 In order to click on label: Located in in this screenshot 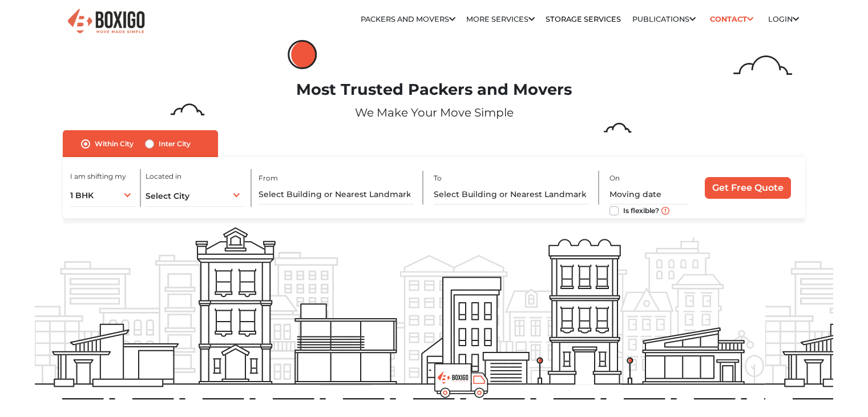, I will do `click(163, 177)`.